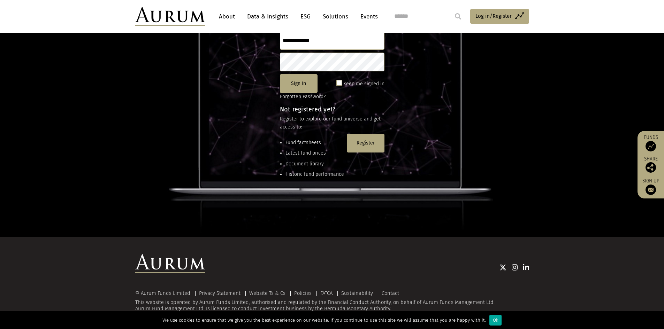  What do you see at coordinates (332, 301) in the screenshot?
I see `div: This website is operated by Aurum Funds Limited, authorised and regulated by the Financial Conduc...` at bounding box center [332, 301].